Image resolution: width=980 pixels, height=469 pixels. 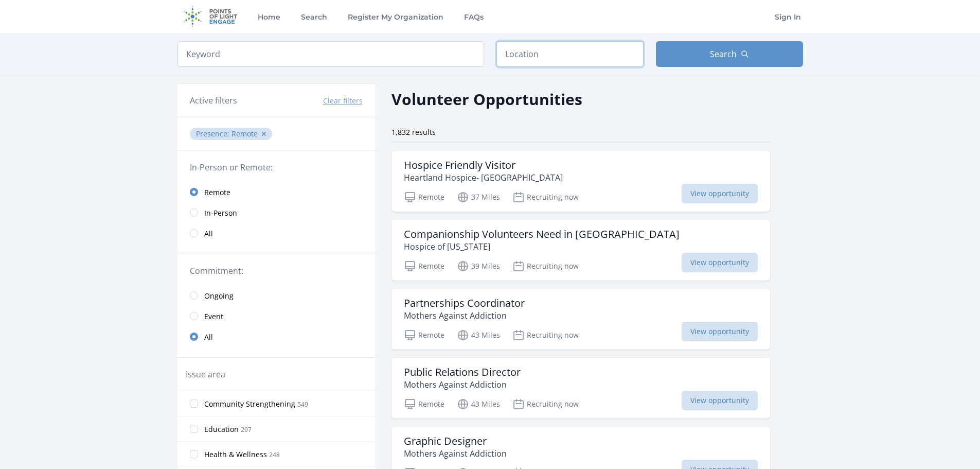 I want to click on legend: Issue area, so click(x=205, y=374).